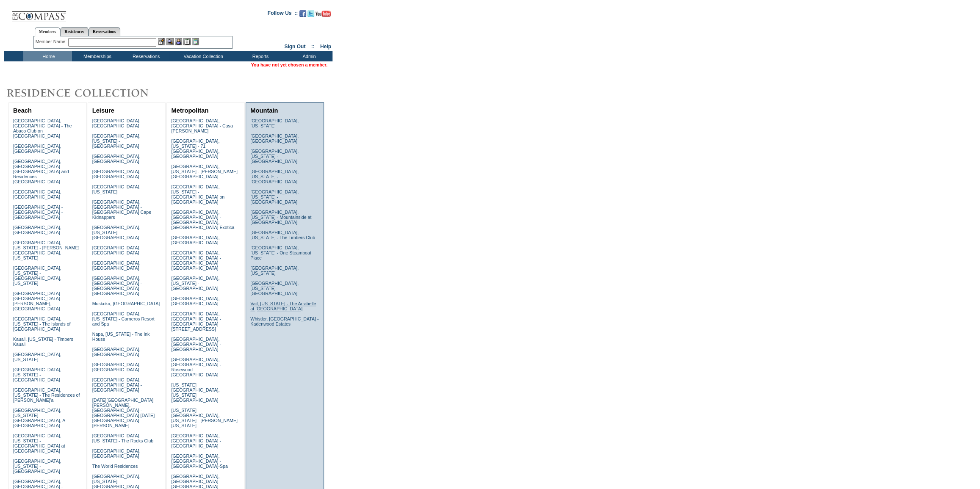  What do you see at coordinates (52, 41) in the screenshot?
I see `div: Member Name:` at bounding box center [52, 41].